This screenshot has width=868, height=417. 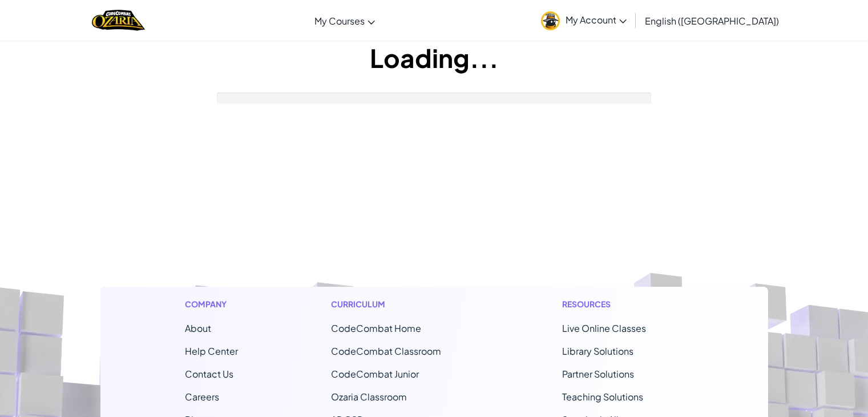 I want to click on a: Teaching Solutions, so click(x=603, y=396).